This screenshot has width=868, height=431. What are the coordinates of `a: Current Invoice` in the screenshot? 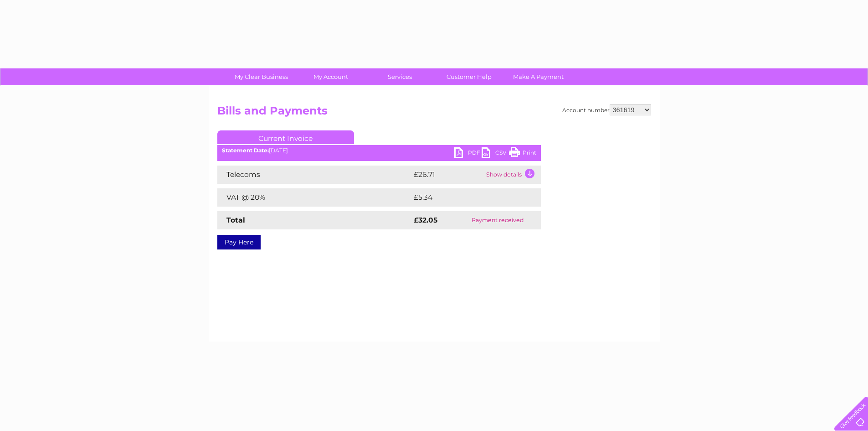 It's located at (286, 137).